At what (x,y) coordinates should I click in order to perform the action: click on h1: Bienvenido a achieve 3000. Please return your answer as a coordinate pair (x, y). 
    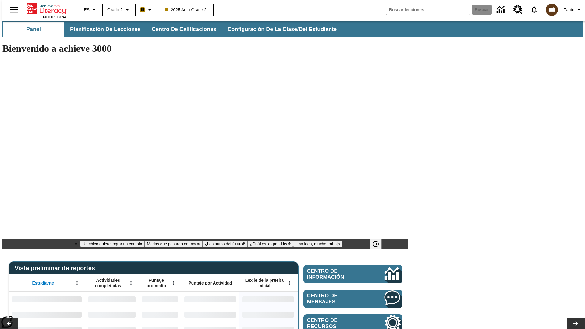
    Looking at the image, I should click on (205, 48).